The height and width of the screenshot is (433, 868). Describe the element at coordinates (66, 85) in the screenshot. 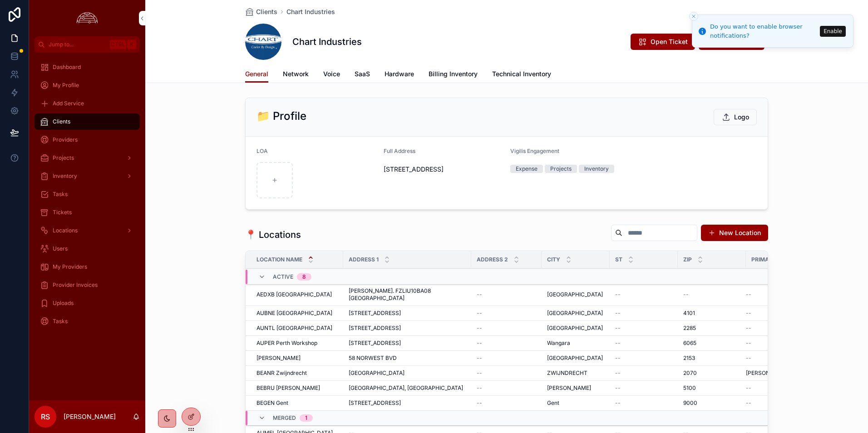

I see `span: My Profile` at that location.